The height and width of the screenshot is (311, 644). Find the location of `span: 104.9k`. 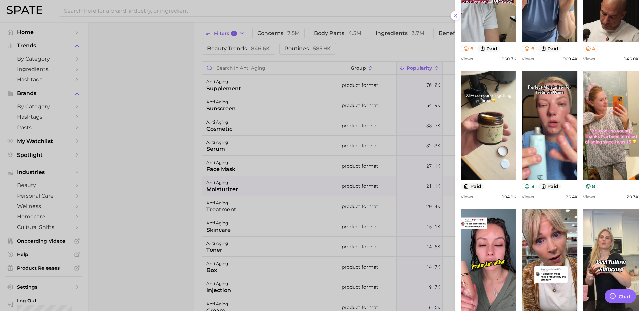

span: 104.9k is located at coordinates (509, 197).